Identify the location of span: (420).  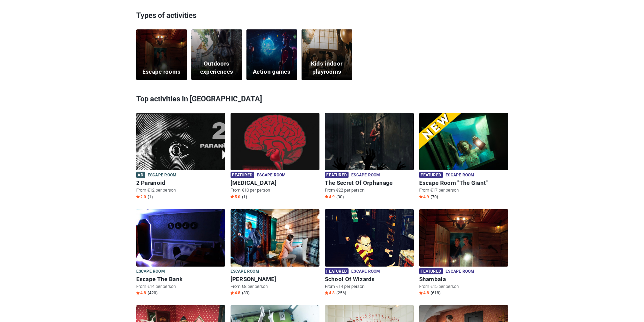
(153, 293).